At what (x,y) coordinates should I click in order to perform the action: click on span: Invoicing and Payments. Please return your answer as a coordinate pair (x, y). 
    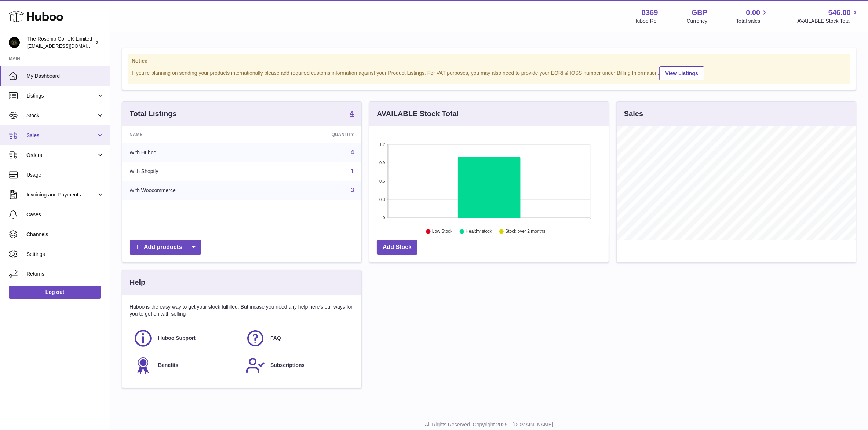
    Looking at the image, I should click on (61, 195).